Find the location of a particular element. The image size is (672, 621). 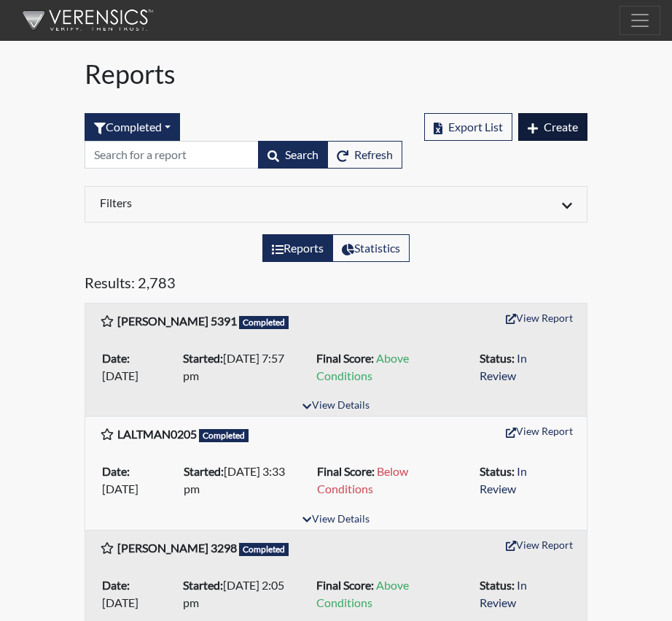

button: Search is located at coordinates (293, 155).